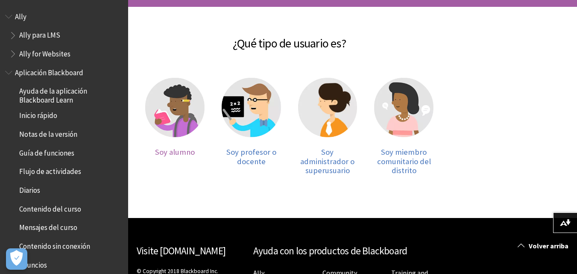 The image size is (577, 274). What do you see at coordinates (49, 71) in the screenshot?
I see `span: Aplicación Blackboard` at bounding box center [49, 71].